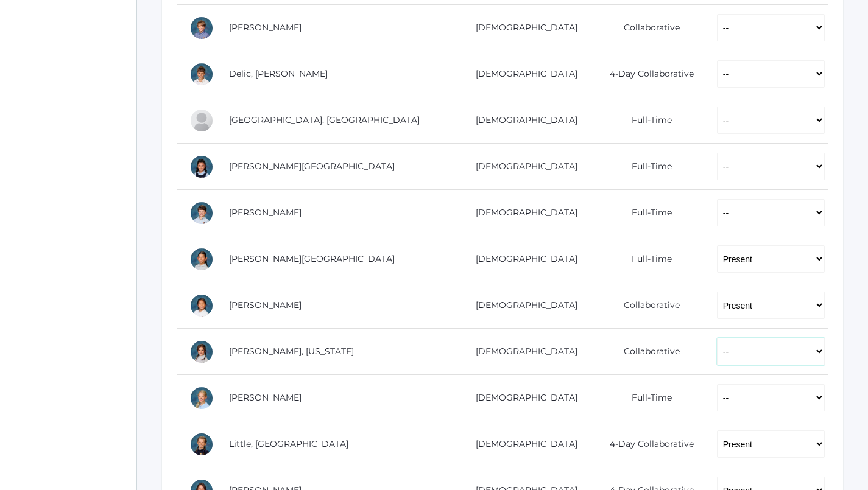 This screenshot has width=868, height=490. Describe the element at coordinates (202, 398) in the screenshot. I see `div: Chloe Lewis` at that location.